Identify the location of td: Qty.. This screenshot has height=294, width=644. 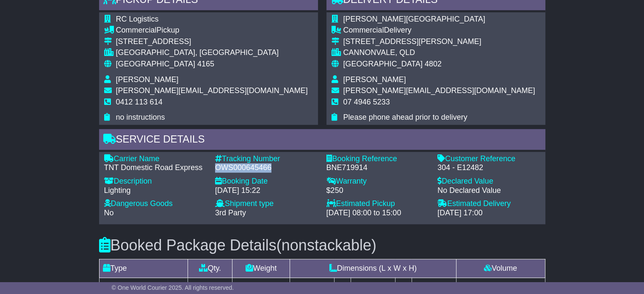
(210, 269).